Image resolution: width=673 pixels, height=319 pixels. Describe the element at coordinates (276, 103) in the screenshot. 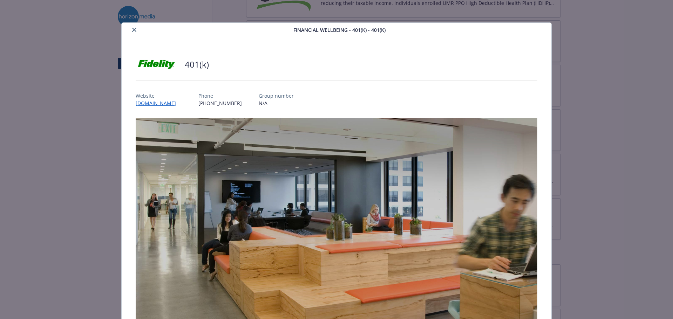

I see `p: N/A` at that location.